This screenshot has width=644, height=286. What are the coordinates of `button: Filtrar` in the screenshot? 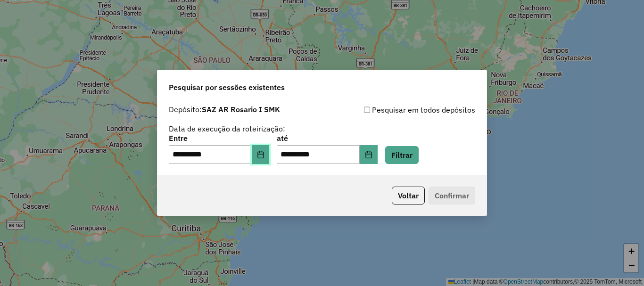 It's located at (401, 155).